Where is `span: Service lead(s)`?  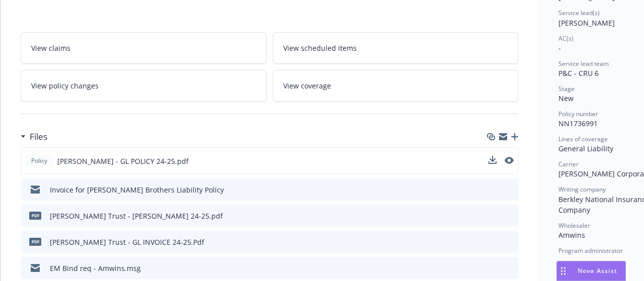
span: Service lead(s) is located at coordinates (580, 13).